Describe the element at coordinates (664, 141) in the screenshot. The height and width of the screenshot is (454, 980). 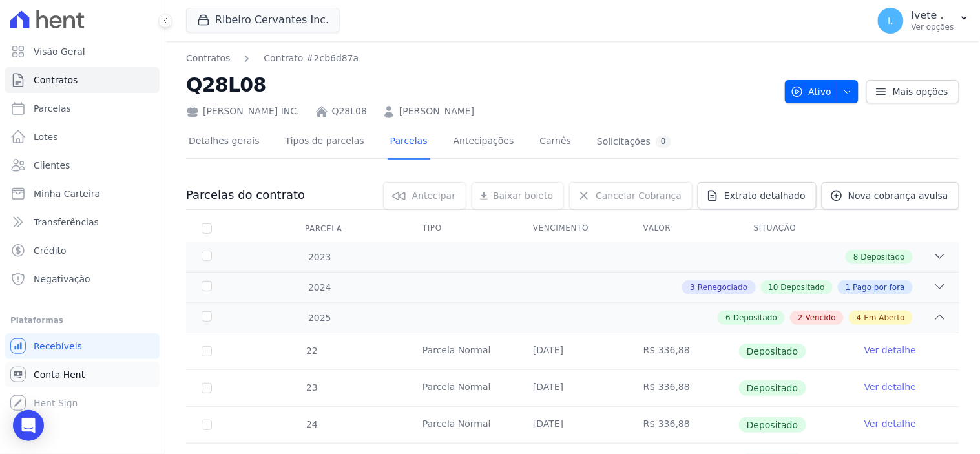
I see `div: 0` at that location.